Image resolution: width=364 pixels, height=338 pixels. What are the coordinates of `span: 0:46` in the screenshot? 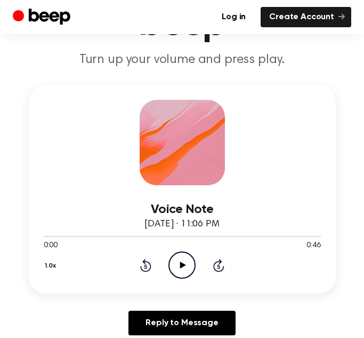 It's located at (314, 245).